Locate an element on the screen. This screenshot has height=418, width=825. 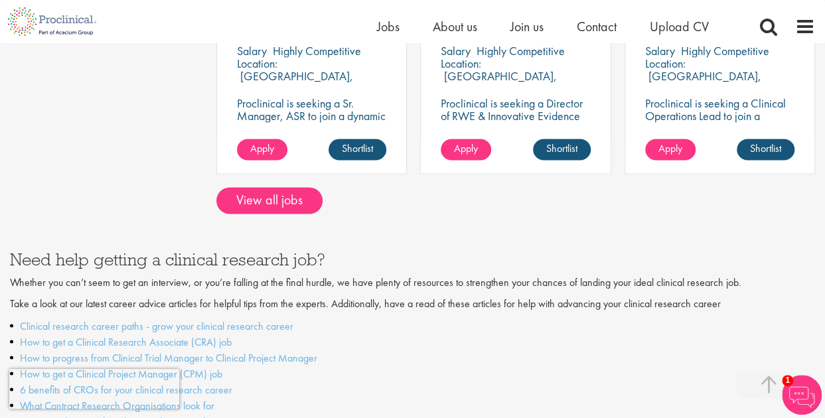
span: Upload CV is located at coordinates (679, 27).